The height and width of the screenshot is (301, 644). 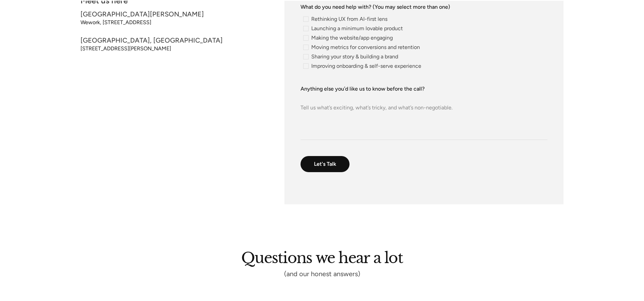 What do you see at coordinates (325, 164) in the screenshot?
I see `input: Let's Talk` at bounding box center [325, 164].